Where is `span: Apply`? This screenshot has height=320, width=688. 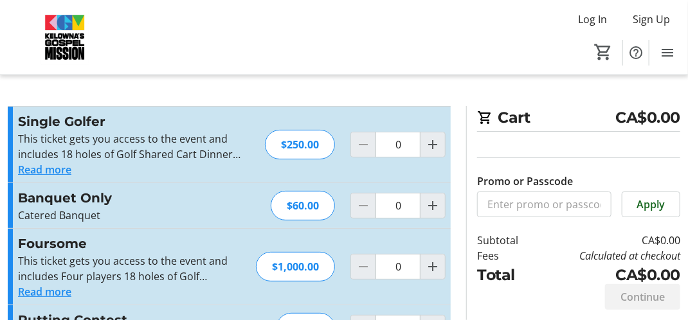
span: Apply is located at coordinates (651, 204).